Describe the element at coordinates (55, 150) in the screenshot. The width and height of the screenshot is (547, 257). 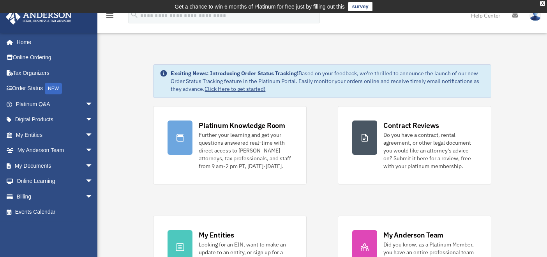
I see `a: My Anderson Teamarrow_drop_down` at that location.